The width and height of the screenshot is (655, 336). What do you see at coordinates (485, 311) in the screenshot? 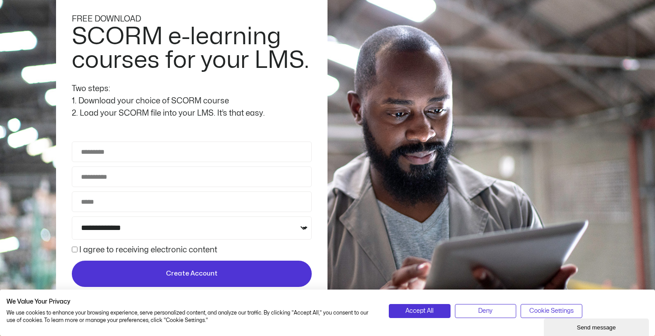
I see `span: Deny` at bounding box center [485, 311].